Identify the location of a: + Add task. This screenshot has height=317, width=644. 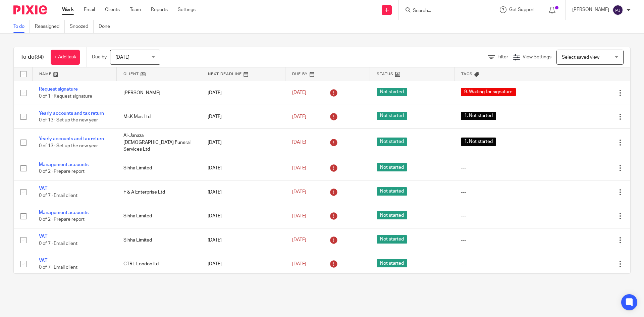
(65, 57).